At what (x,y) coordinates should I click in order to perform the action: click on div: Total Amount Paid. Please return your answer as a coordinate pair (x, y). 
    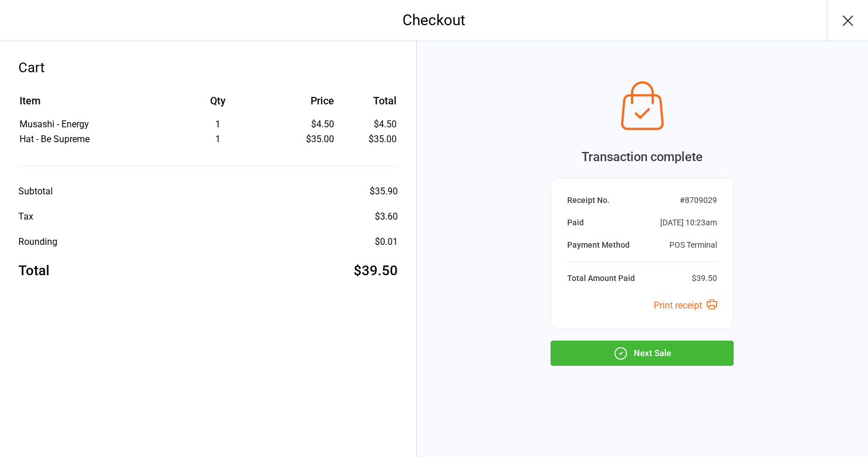
    Looking at the image, I should click on (601, 278).